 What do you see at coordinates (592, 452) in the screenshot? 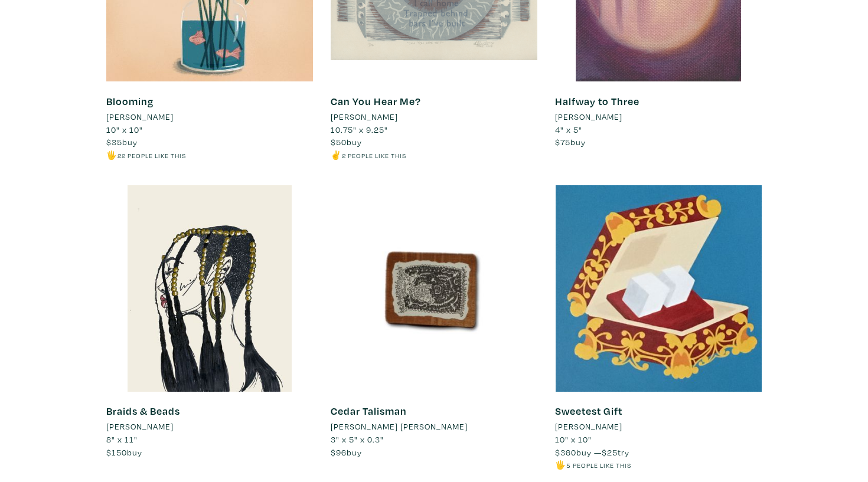
I see `span: buy — try` at bounding box center [592, 452].